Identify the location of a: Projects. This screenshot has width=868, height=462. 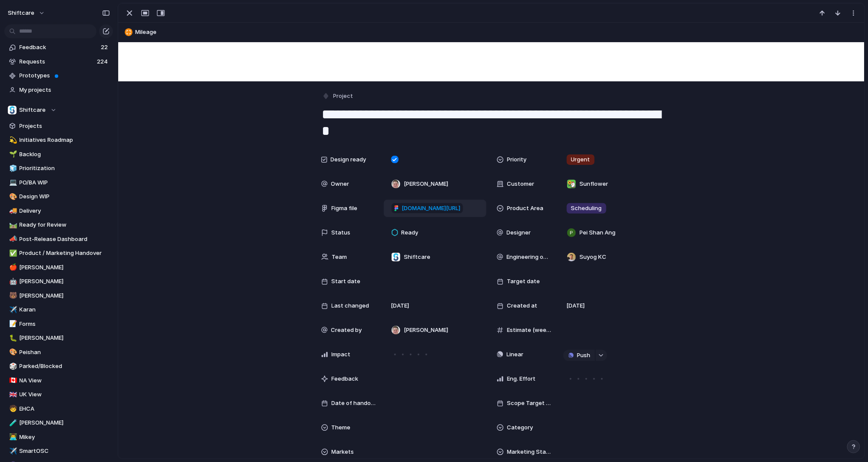
(59, 126).